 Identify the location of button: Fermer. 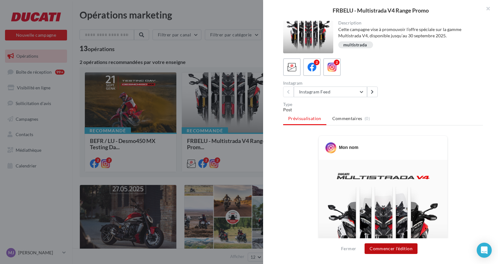
(349, 248).